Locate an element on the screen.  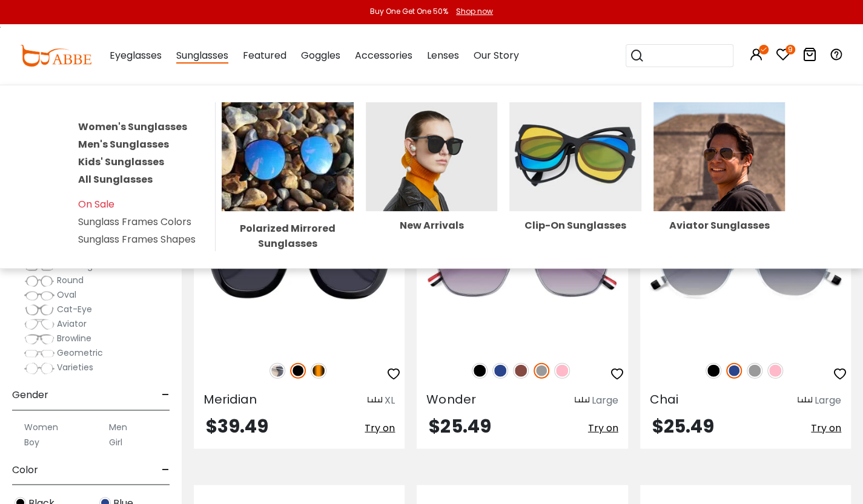
div: Shop now is located at coordinates (475, 11).